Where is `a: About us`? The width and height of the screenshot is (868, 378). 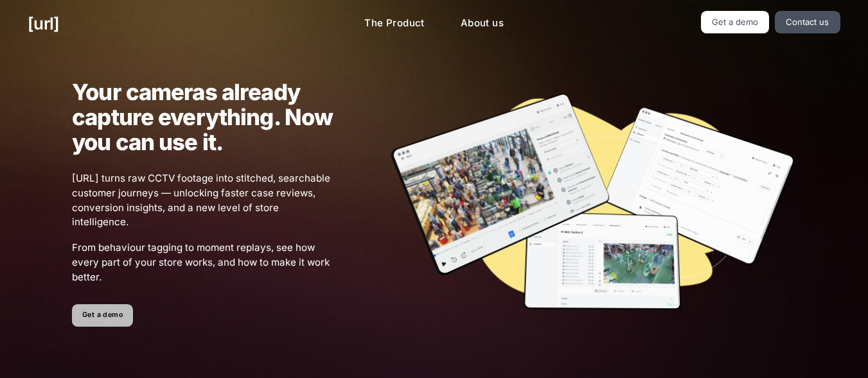
a: About us is located at coordinates (482, 23).